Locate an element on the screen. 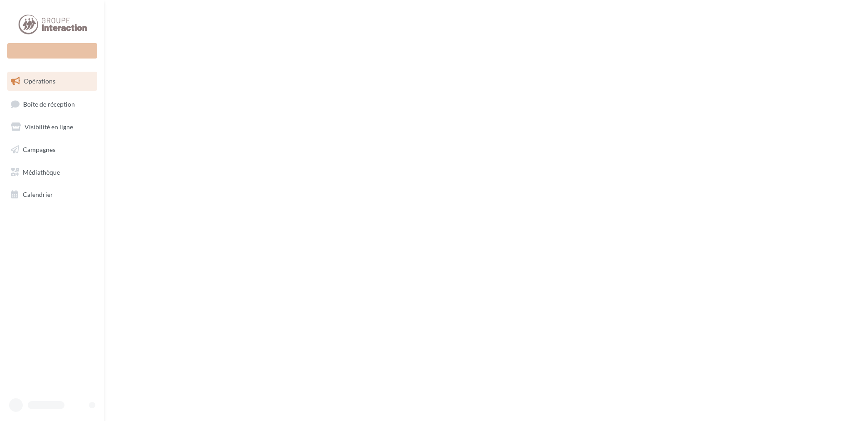 This screenshot has height=421, width=868. span: Campagnes is located at coordinates (39, 149).